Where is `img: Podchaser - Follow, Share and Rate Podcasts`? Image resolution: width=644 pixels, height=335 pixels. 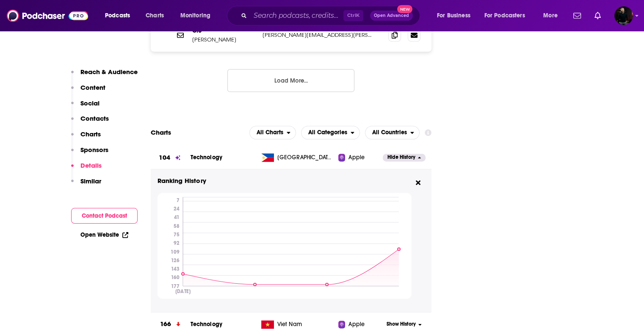 img: Podchaser - Follow, Share and Rate Podcasts is located at coordinates (48, 16).